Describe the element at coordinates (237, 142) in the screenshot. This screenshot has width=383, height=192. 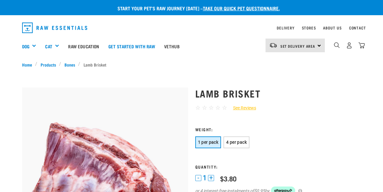
I see `button: 4 per pack` at that location.